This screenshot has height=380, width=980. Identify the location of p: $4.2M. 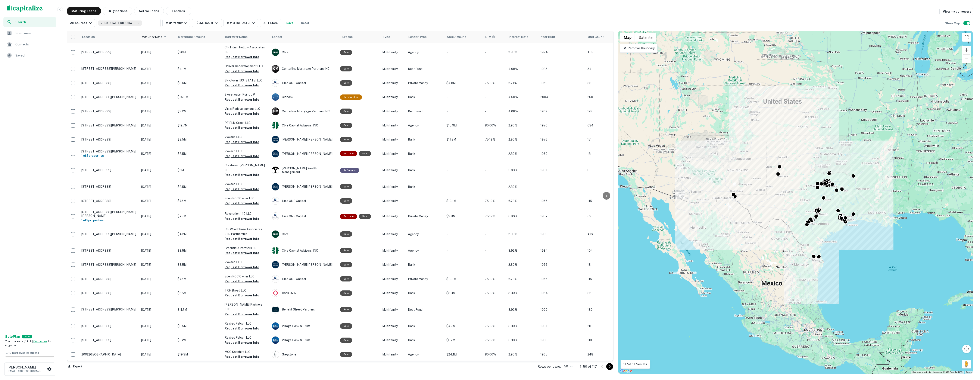
(199, 234).